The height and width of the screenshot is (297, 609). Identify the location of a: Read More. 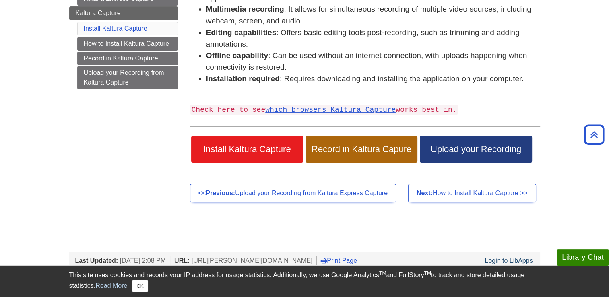
(111, 285).